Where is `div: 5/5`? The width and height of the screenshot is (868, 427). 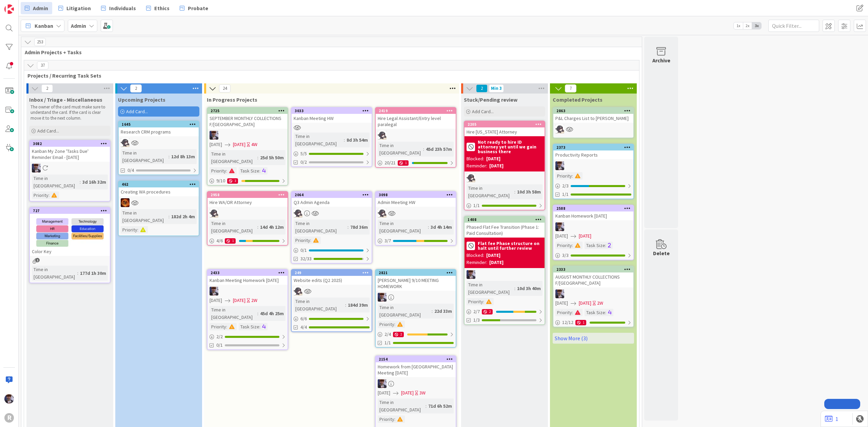 div: 5/5 is located at coordinates (331, 153).